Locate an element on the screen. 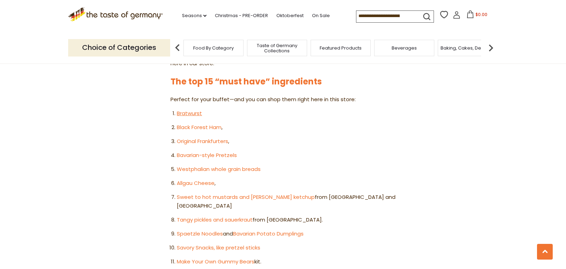  a: Food By Category is located at coordinates (213, 48).